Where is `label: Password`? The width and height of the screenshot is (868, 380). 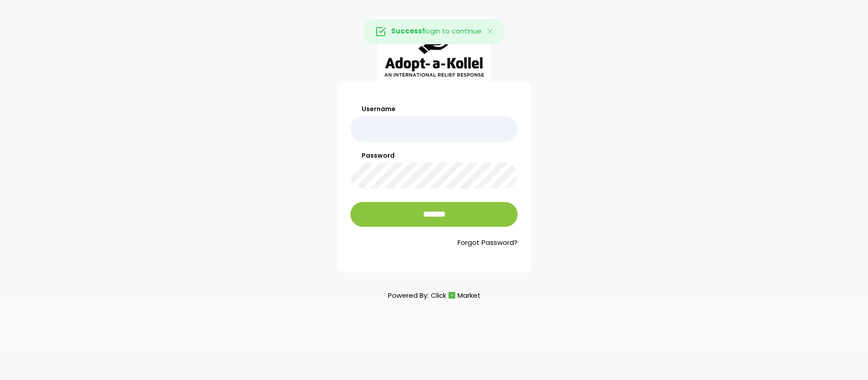 label: Password is located at coordinates (434, 155).